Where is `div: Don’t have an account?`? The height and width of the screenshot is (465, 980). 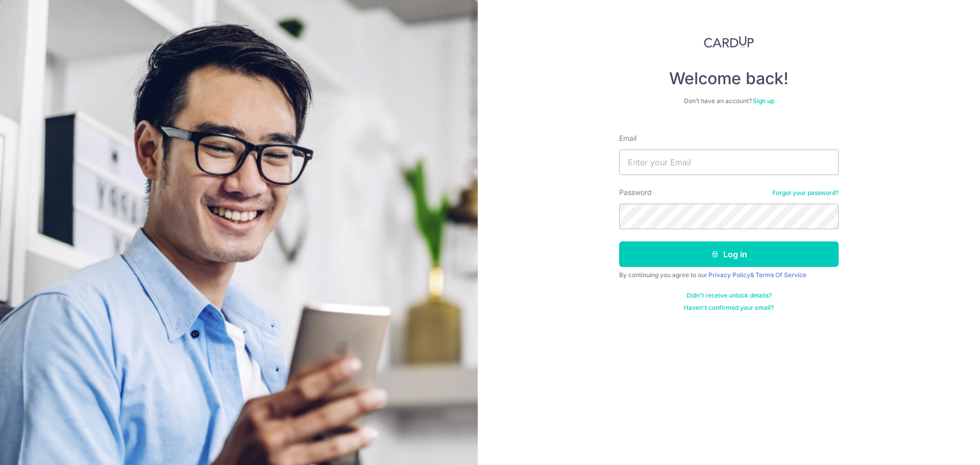
div: Don’t have an account? is located at coordinates (729, 101).